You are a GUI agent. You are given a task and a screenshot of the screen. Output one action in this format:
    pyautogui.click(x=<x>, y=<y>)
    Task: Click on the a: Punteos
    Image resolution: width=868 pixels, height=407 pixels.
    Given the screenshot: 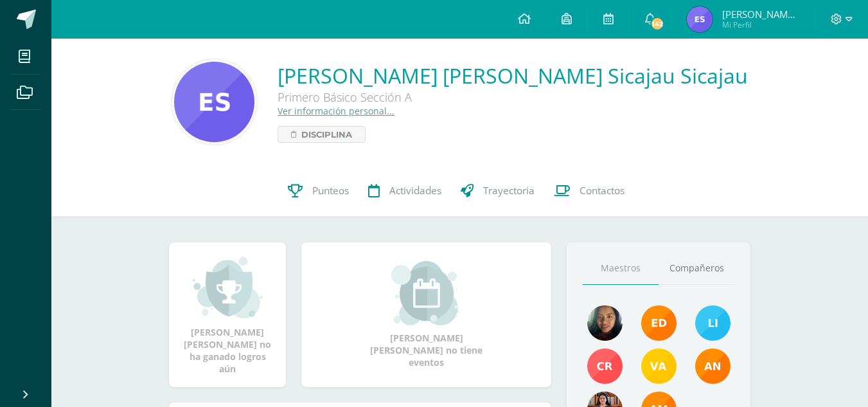 What is the action you would take?
    pyautogui.click(x=318, y=191)
    